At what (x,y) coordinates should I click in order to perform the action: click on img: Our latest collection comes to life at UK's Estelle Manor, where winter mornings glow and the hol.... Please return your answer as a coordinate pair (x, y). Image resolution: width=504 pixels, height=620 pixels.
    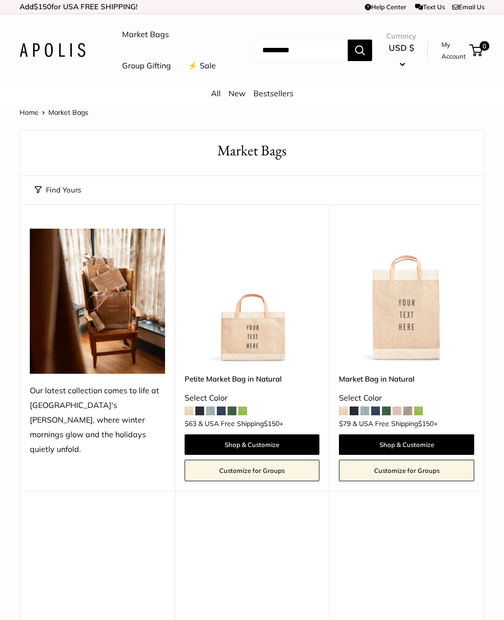
    Looking at the image, I should click on (97, 301).